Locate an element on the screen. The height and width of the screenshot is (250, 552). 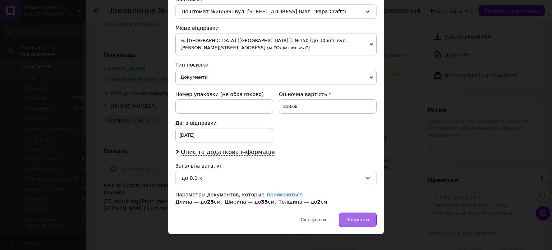
span: Тип посилки is located at coordinates (192, 65).